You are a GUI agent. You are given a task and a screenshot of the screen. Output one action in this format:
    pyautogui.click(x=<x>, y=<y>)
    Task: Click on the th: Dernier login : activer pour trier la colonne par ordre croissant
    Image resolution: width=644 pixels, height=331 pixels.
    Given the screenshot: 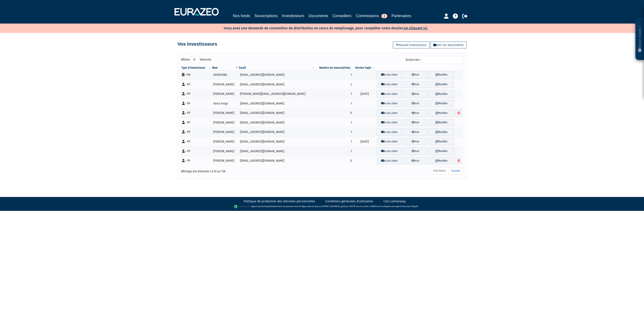 What is the action you would take?
    pyautogui.click(x=365, y=68)
    